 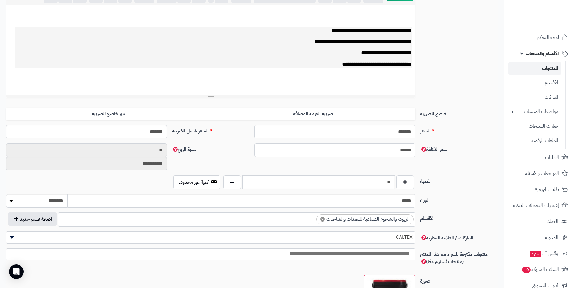 What do you see at coordinates (535, 111) in the screenshot?
I see `a: مواصفات المنتجات` at bounding box center [535, 111].